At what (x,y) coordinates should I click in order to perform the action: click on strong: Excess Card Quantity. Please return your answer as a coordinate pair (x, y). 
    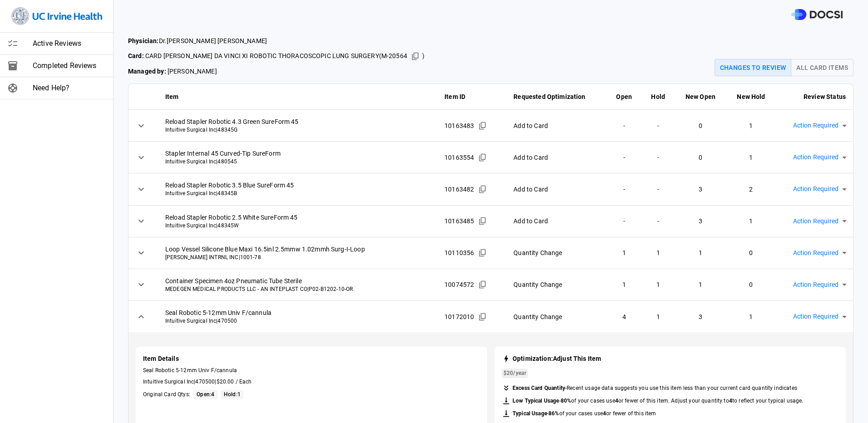
    Looking at the image, I should click on (539, 388).